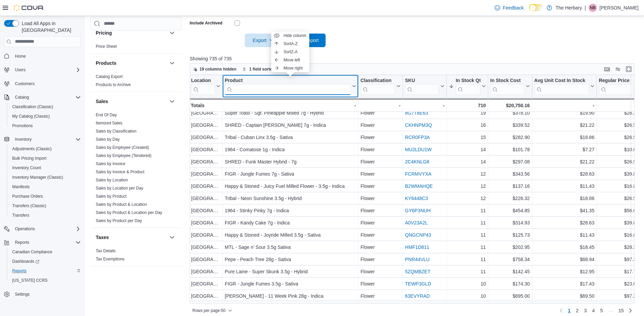 This screenshot has width=644, height=316. Describe the element at coordinates (119, 220) in the screenshot. I see `a: Sales by Product per Day` at that location.